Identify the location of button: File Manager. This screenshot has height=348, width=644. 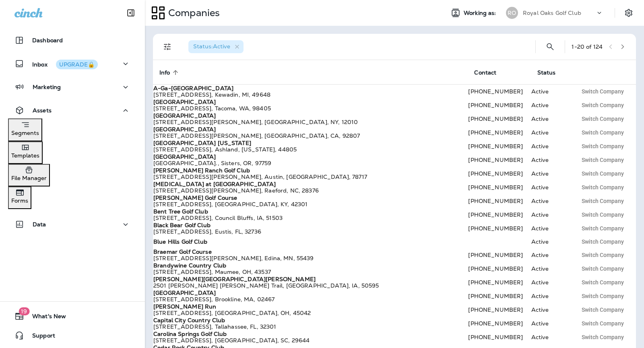
(29, 175).